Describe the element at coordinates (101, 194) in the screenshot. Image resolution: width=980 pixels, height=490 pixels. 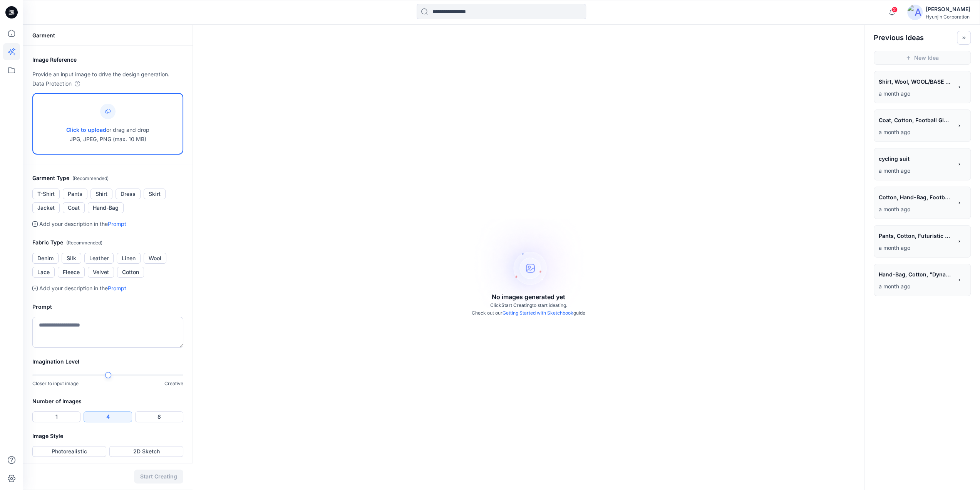
I see `button: Shirt` at that location.